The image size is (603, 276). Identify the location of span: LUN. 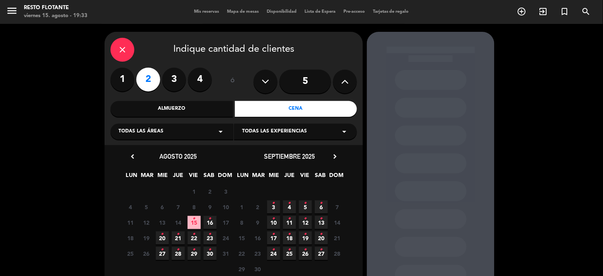
(243, 177).